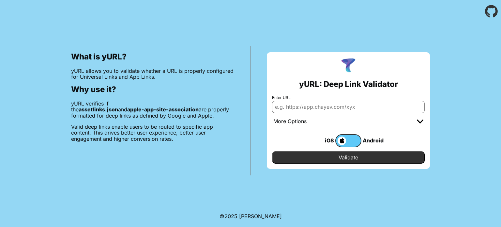 This screenshot has width=501, height=227. I want to click on p: yURL allows you to validate whether a URL is properly configured for Universal Links and App Links., so click(152, 74).